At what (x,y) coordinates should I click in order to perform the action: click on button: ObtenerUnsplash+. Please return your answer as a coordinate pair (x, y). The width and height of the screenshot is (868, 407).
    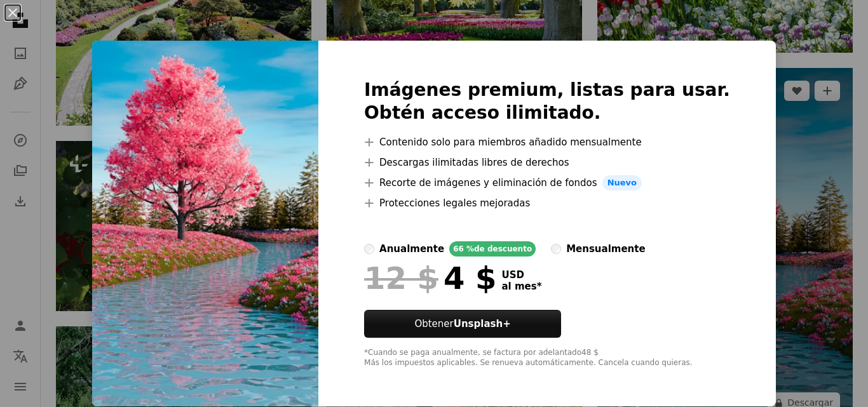
    Looking at the image, I should click on (463, 324).